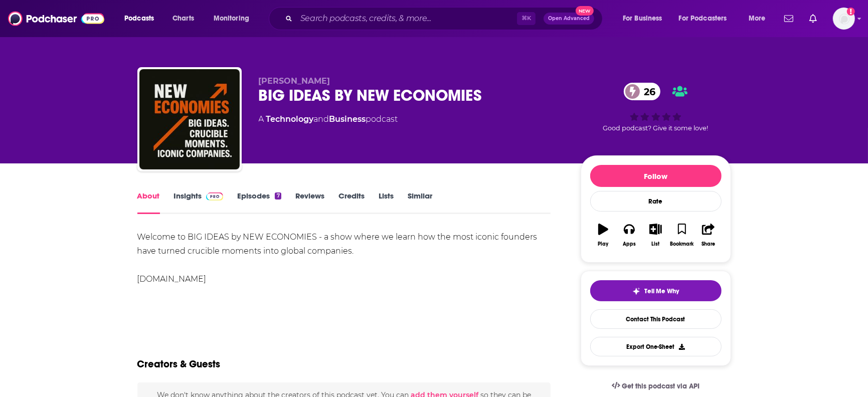  What do you see at coordinates (657, 128) in the screenshot?
I see `span: Good podcast? Give it some love!` at bounding box center [657, 128].